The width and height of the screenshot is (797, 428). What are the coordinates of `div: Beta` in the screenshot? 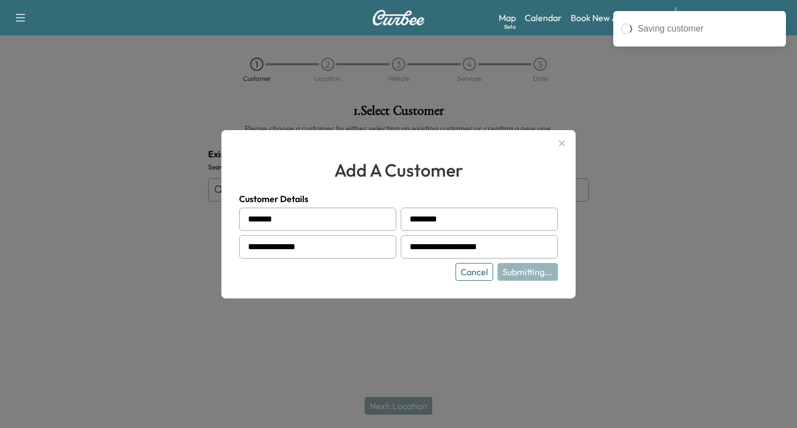 It's located at (510, 27).